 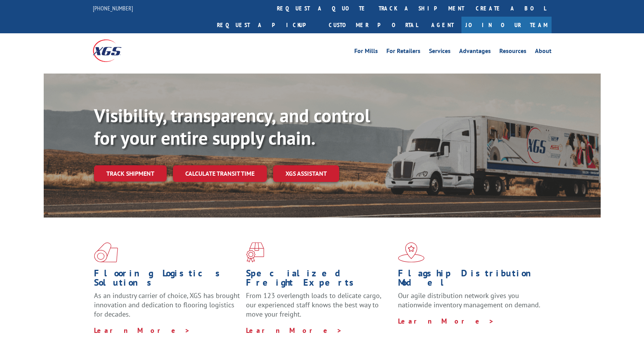 What do you see at coordinates (475, 52) in the screenshot?
I see `a: Advantages` at bounding box center [475, 52].